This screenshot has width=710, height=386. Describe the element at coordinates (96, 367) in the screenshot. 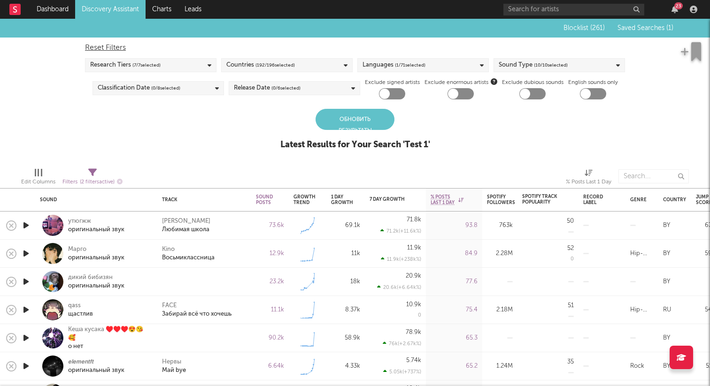

I see `a: 𝙚𝙡𝙚𝙢𝙚𝙣𝙩𝙛𝙩оригинальный звук` at that location.